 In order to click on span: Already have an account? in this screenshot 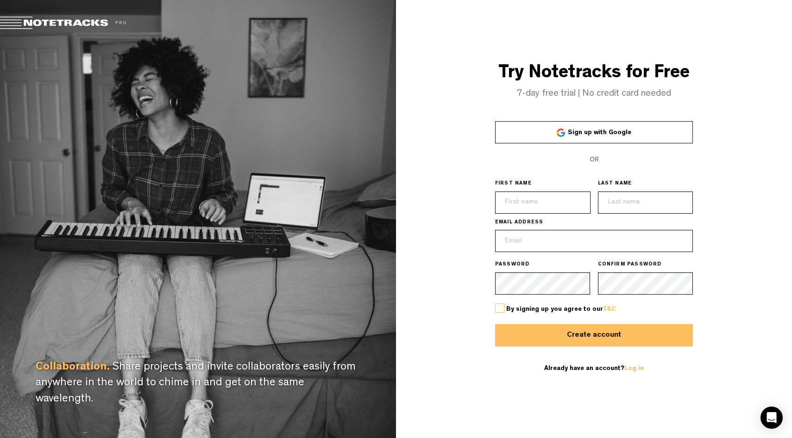, I will do `click(594, 369)`.